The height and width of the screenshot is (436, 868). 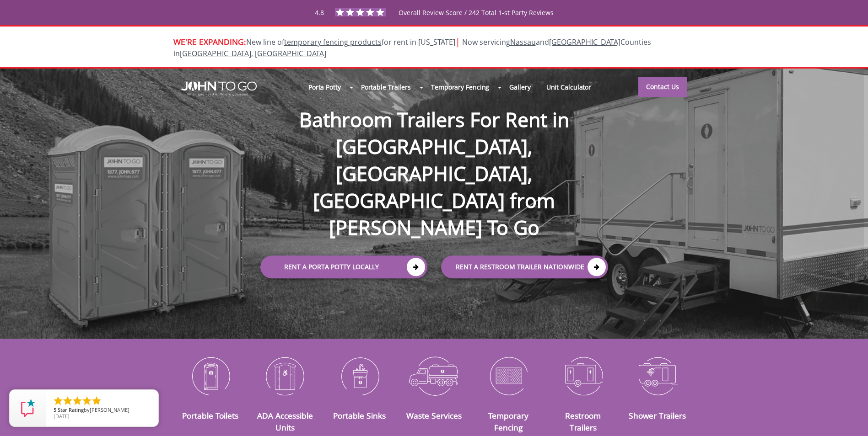 I want to click on a: Rent a Porta Potty Locally, so click(x=344, y=268).